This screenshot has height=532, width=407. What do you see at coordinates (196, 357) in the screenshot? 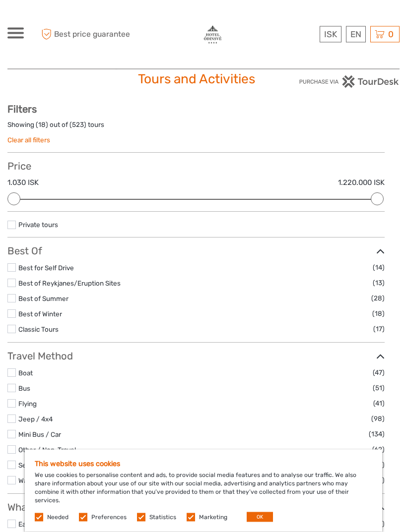
I see `h3: Travel Method` at bounding box center [196, 357].